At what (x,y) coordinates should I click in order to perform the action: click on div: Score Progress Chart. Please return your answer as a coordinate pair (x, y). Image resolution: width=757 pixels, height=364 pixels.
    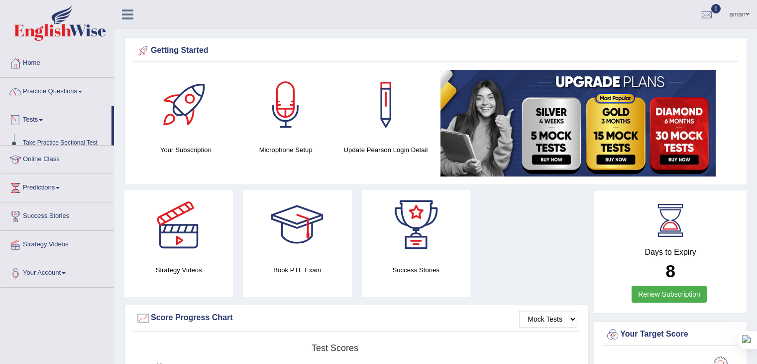
    Looking at the image, I should click on (357, 318).